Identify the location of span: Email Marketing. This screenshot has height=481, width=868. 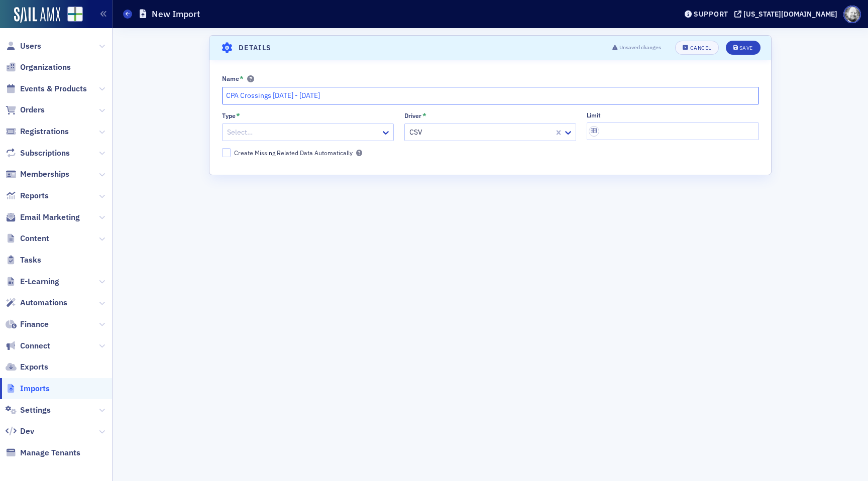
(50, 218).